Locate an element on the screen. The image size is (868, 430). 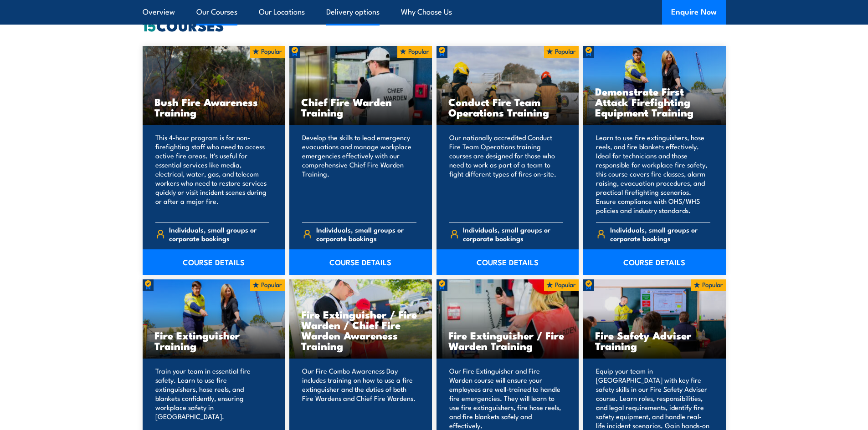
h3: Demonstrate First Attack Firefighting Equipment Training is located at coordinates (654, 102).